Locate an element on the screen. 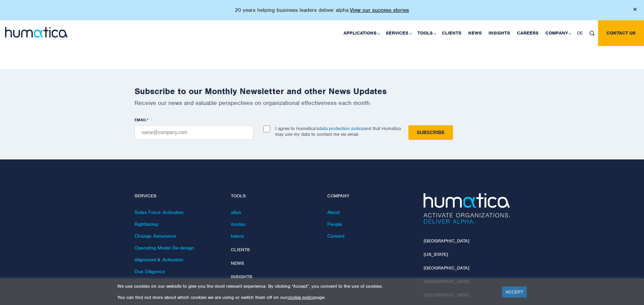 Image resolution: width=644 pixels, height=305 pixels. span: EMAIL is located at coordinates (141, 120).